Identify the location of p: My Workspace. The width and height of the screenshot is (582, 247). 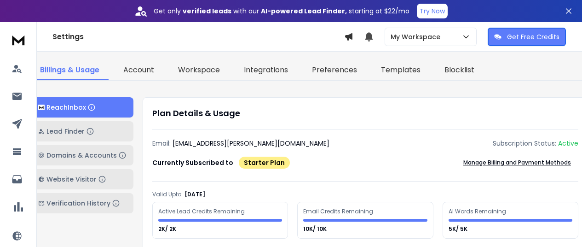
(417, 37).